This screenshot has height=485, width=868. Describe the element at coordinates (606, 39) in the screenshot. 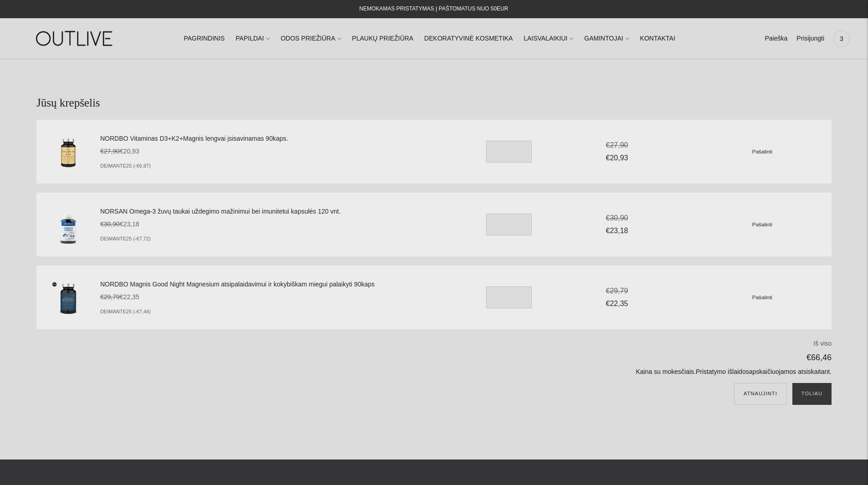

I see `a: GAMINTOJAI` at that location.